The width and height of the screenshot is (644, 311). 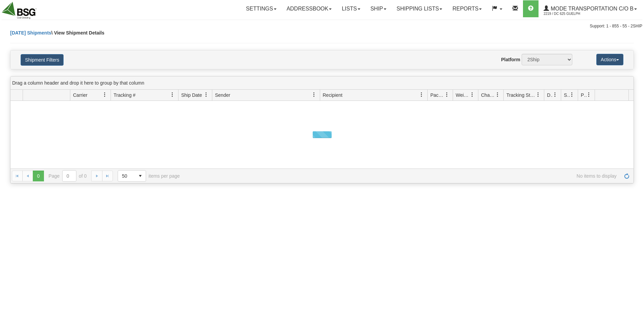 What do you see at coordinates (549, 95) in the screenshot?
I see `span: Delivery Status` at bounding box center [549, 95].